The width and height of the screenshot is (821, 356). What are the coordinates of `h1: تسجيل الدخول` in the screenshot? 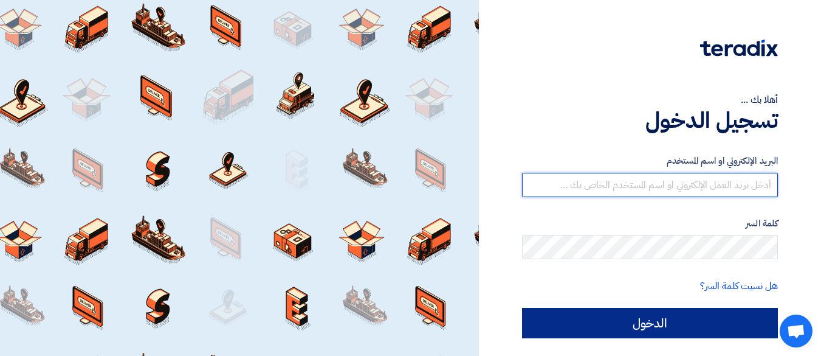 It's located at (650, 120).